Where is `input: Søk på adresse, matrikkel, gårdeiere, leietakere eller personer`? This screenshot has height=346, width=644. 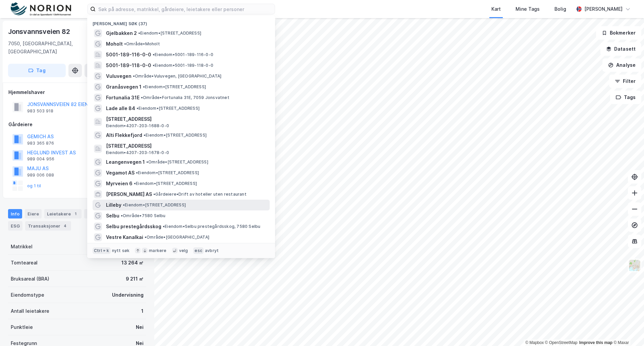 input: Søk på adresse, matrikkel, gårdeiere, leietakere eller personer is located at coordinates (185, 9).